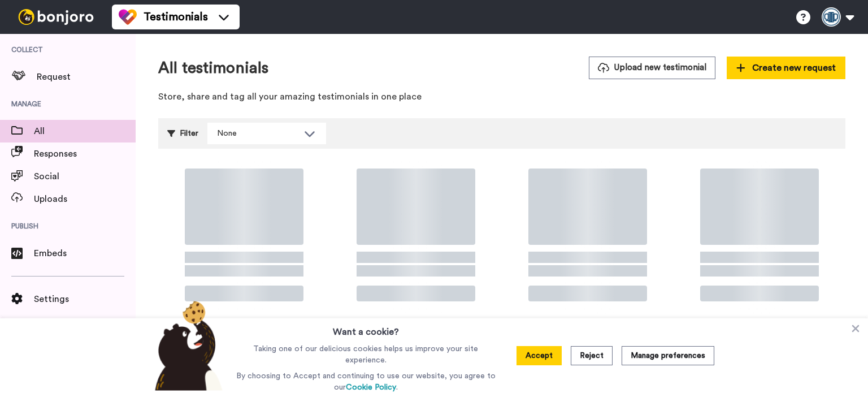  Describe the element at coordinates (786, 68) in the screenshot. I see `a: Create new request` at that location.